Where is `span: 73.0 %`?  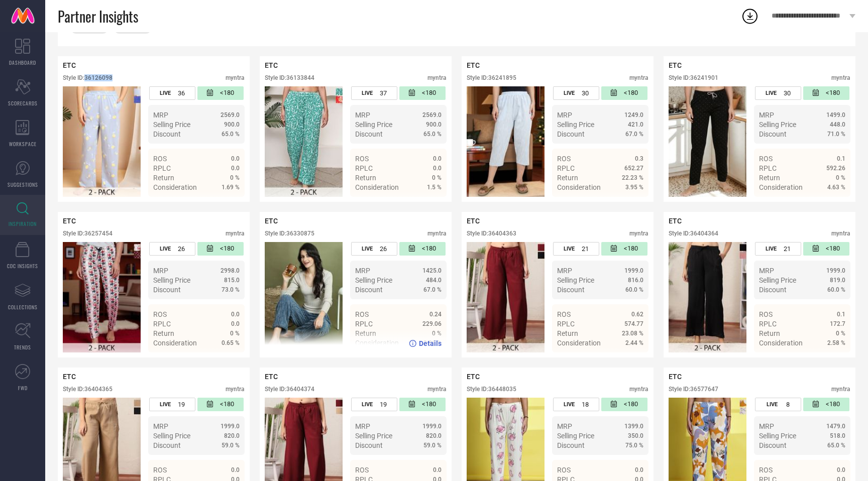
span: 73.0 % is located at coordinates (230, 290).